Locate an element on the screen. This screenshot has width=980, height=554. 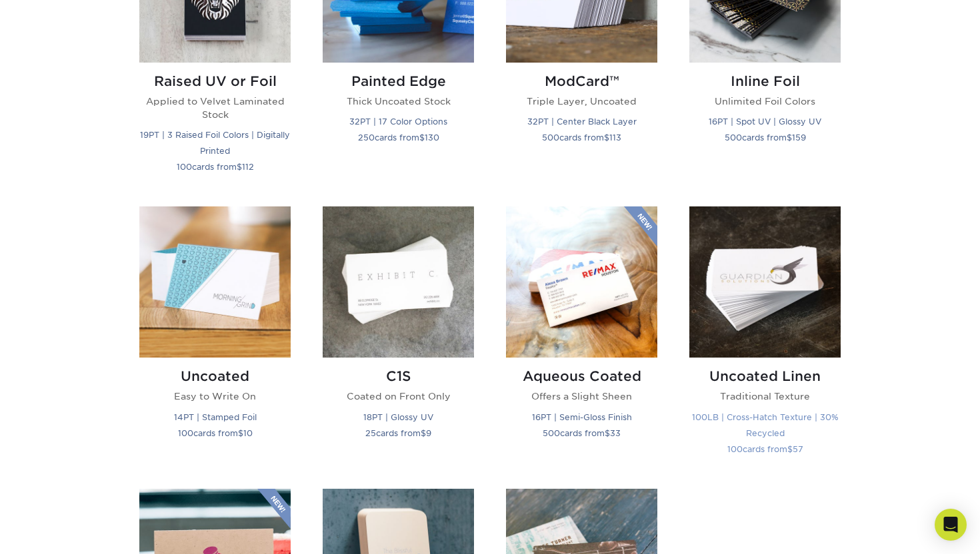
a: C1S Business Cards C1S Coated on Front Only 18PT | Glossy UV 25cards from$9 is located at coordinates (397, 339).